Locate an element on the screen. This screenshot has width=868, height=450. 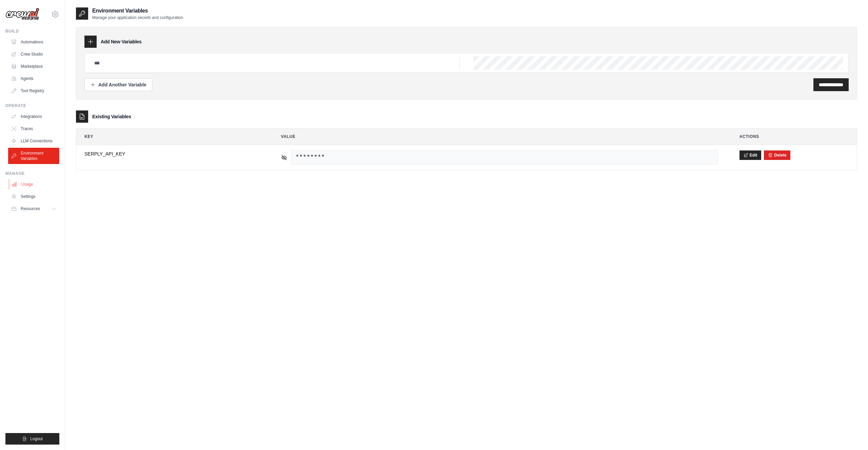
span: Resources is located at coordinates (30, 209).